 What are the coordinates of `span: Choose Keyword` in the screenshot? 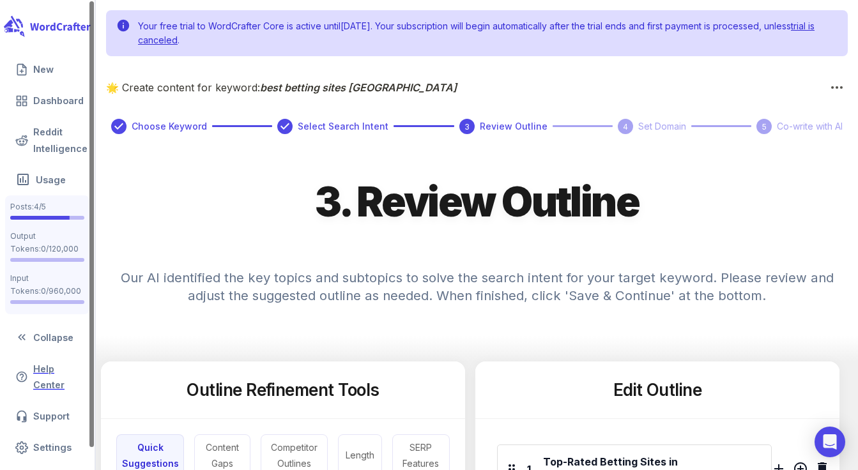 It's located at (169, 127).